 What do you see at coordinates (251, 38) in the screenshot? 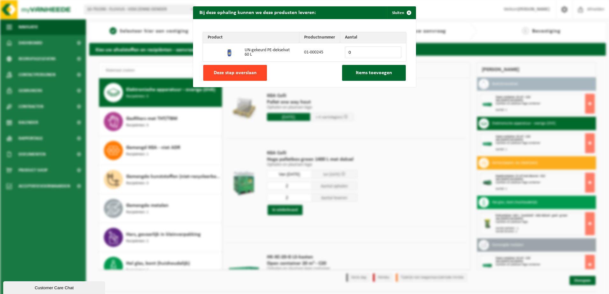
I see `th: Product` at bounding box center [251, 38].